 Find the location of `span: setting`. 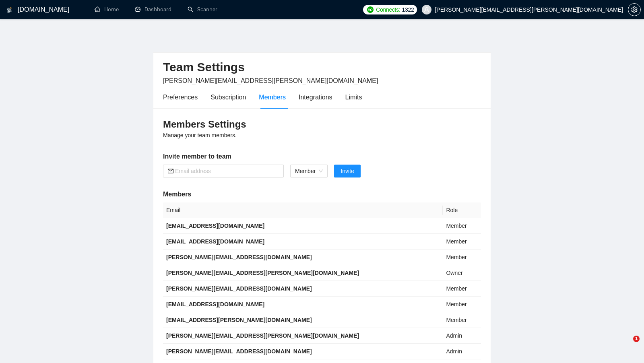

span: setting is located at coordinates (634, 9).